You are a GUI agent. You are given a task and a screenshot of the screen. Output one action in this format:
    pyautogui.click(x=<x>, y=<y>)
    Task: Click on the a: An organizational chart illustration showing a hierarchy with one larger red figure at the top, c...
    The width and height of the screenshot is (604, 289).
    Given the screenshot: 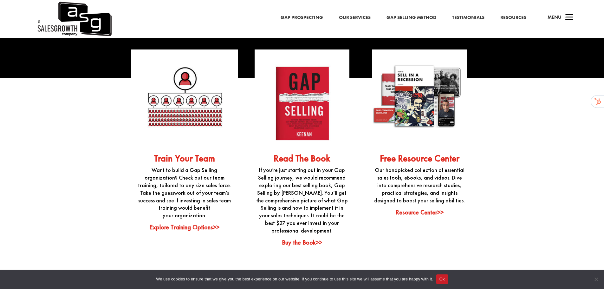 What is the action you would take?
    pyautogui.click(x=185, y=97)
    